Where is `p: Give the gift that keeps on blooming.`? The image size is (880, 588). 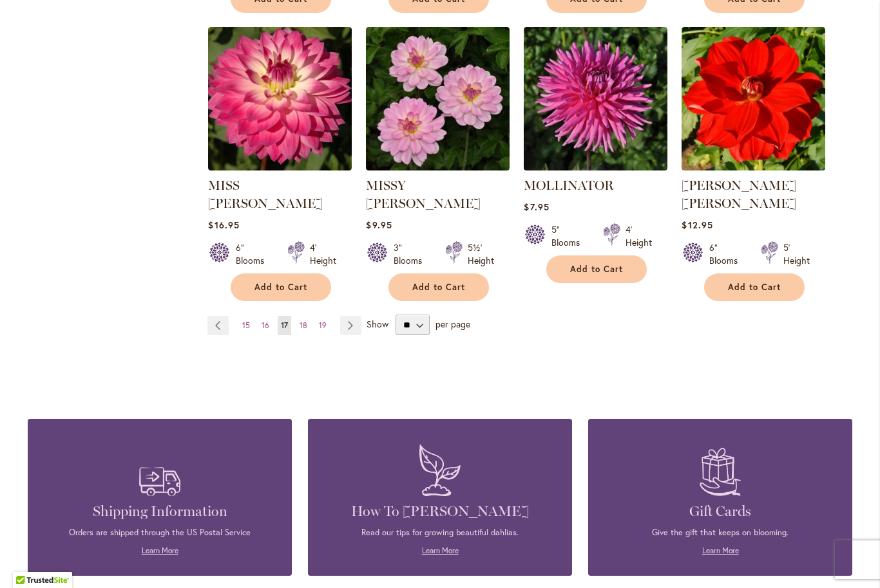 p: Give the gift that keeps on blooming. is located at coordinates (720, 533).